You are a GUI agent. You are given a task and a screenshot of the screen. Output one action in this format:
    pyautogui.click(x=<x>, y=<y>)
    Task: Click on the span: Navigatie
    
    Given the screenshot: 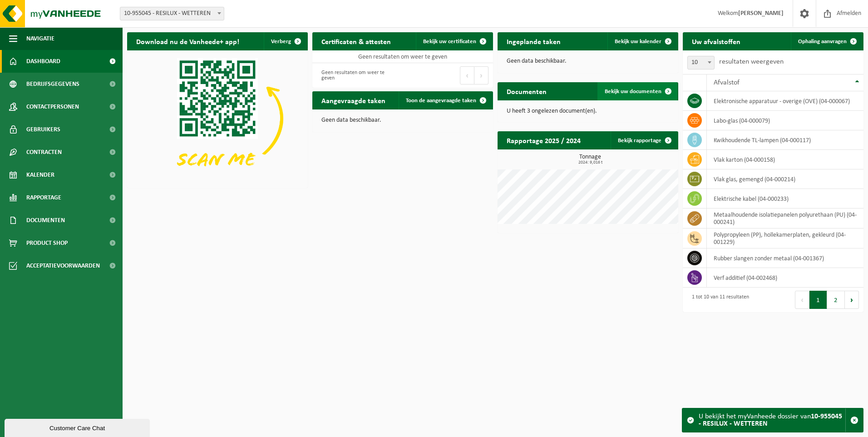 What is the action you would take?
    pyautogui.click(x=41, y=39)
    